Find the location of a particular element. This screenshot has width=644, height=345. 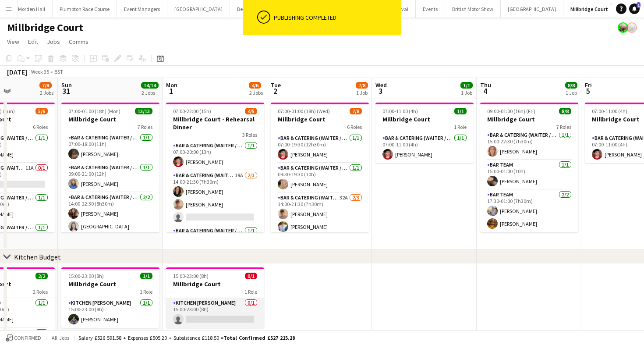

span: 5/6 is located at coordinates (41, 111).